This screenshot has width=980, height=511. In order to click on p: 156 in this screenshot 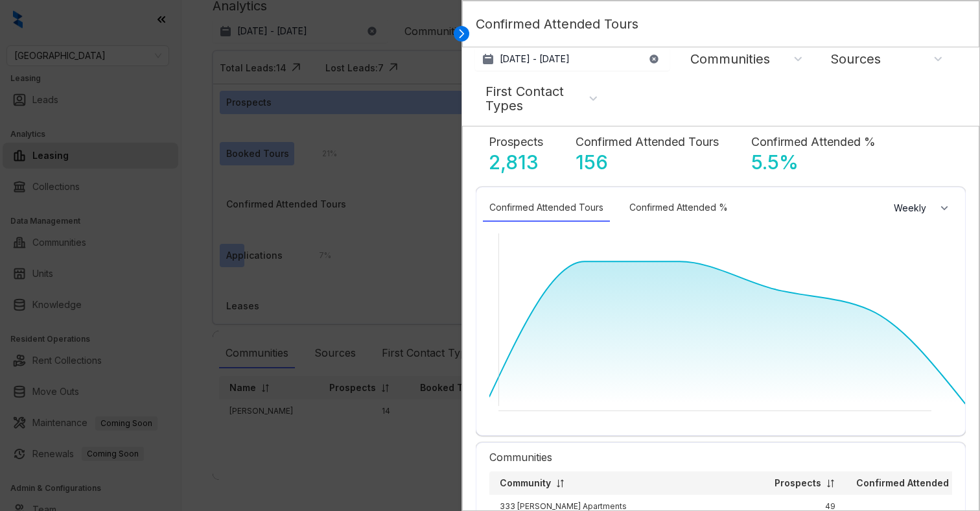, I will do `click(592, 162)`.